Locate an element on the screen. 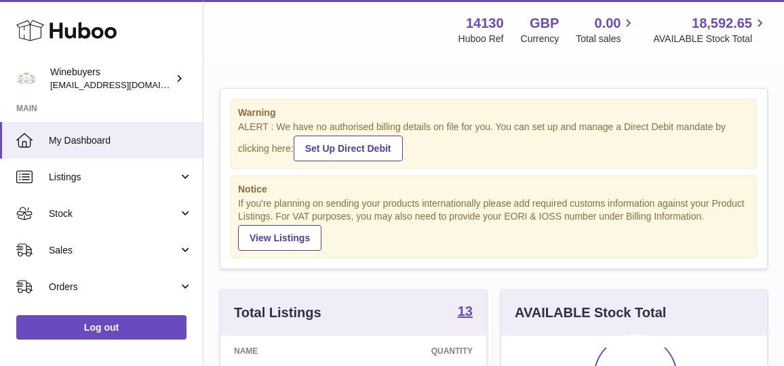 The height and width of the screenshot is (366, 784). span: Orders is located at coordinates (113, 287).